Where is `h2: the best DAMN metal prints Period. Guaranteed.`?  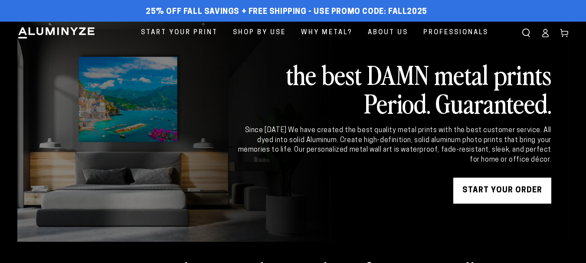
h2: the best DAMN metal prints Period. Guaranteed. is located at coordinates (394, 88).